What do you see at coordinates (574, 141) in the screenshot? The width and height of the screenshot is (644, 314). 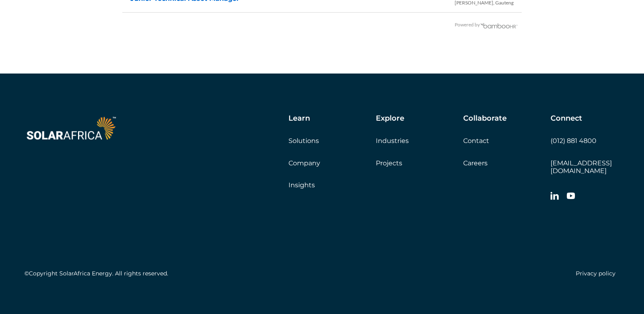 I see `a: (012) 881 4800` at bounding box center [574, 141].